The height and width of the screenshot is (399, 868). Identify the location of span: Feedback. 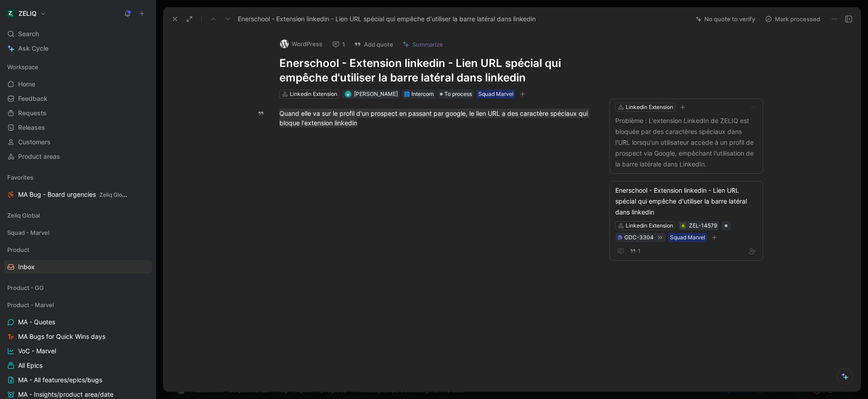
(33, 99).